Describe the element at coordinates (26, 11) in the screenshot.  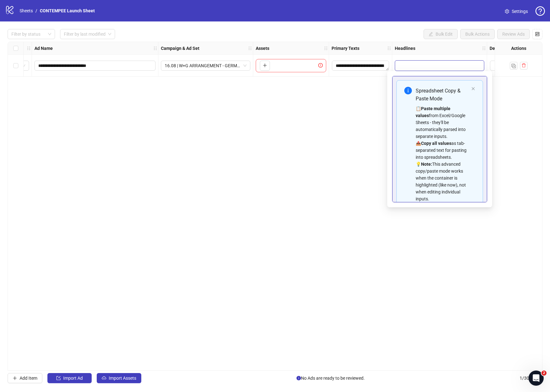
I see `a: Sheets` at that location.